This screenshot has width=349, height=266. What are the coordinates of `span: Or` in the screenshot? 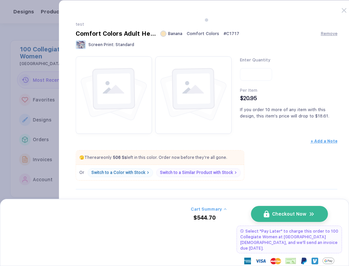 It's located at (82, 173).